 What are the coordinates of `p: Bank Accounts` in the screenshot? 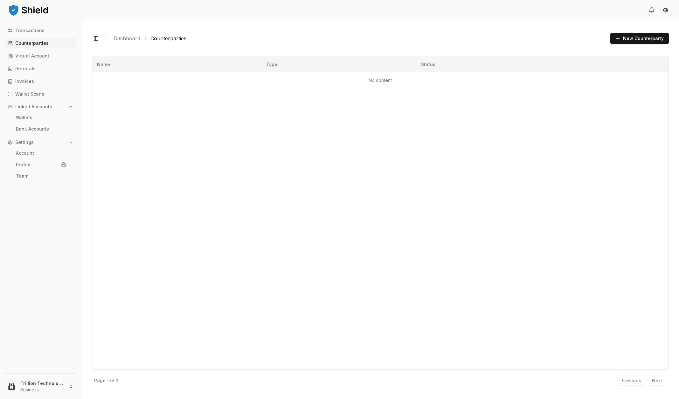 It's located at (32, 129).